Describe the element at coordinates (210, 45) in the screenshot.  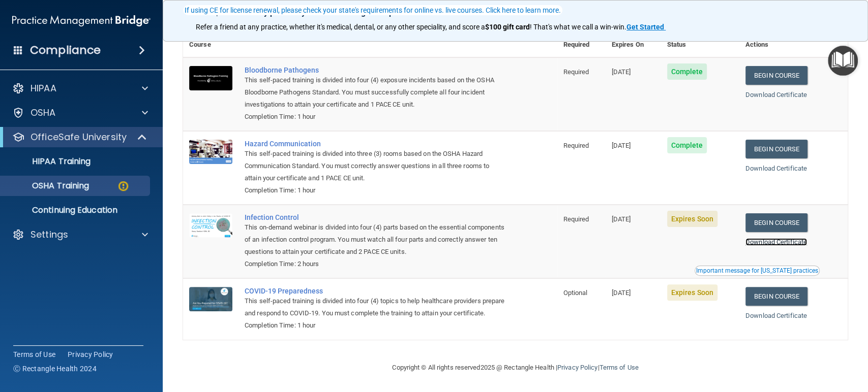
I see `th: Course` at that location.